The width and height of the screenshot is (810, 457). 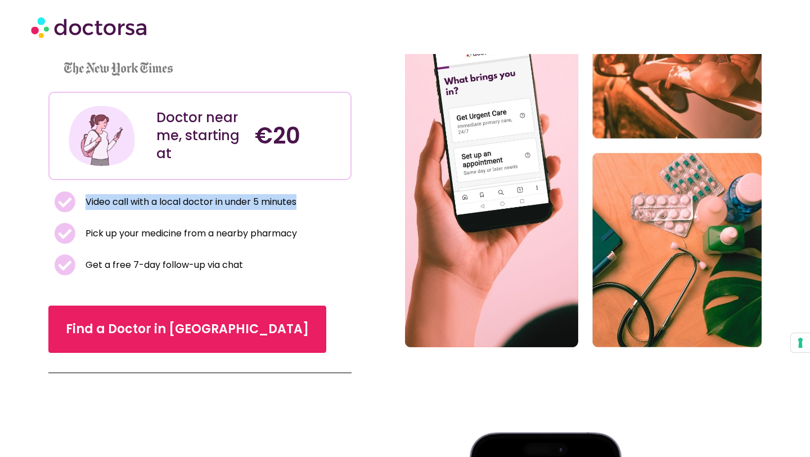 What do you see at coordinates (163, 265) in the screenshot?
I see `span: Get a free 7-day follow-up via chat` at bounding box center [163, 265].